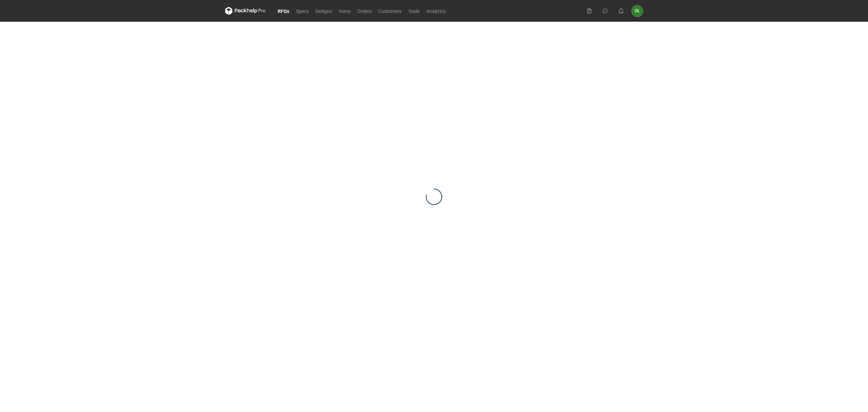 This screenshot has width=868, height=412. Describe the element at coordinates (302, 11) in the screenshot. I see `a: Specs` at that location.